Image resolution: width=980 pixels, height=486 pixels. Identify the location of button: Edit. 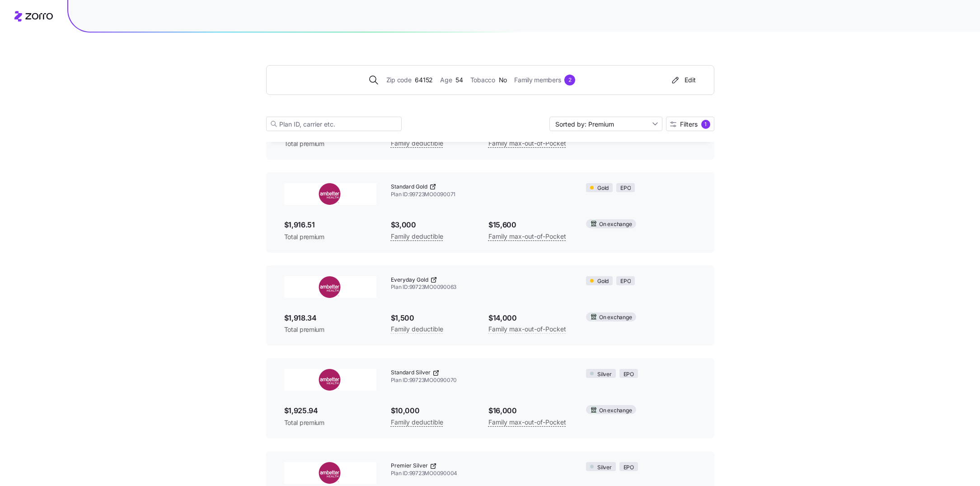
(683, 80).